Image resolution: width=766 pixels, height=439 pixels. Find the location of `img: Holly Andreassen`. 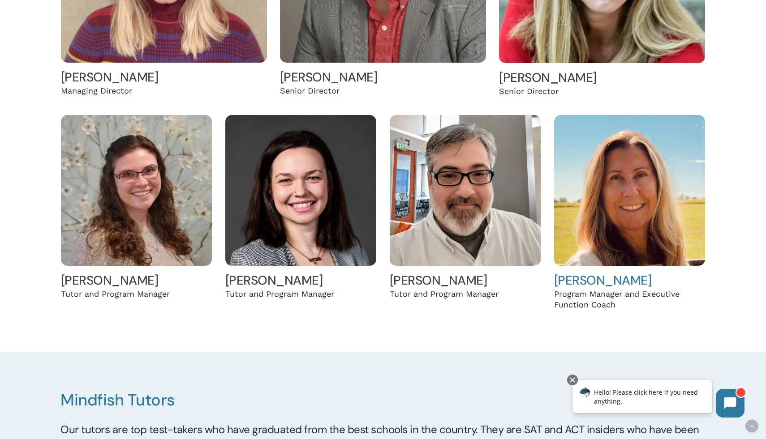

img: Holly Andreassen is located at coordinates (137, 191).